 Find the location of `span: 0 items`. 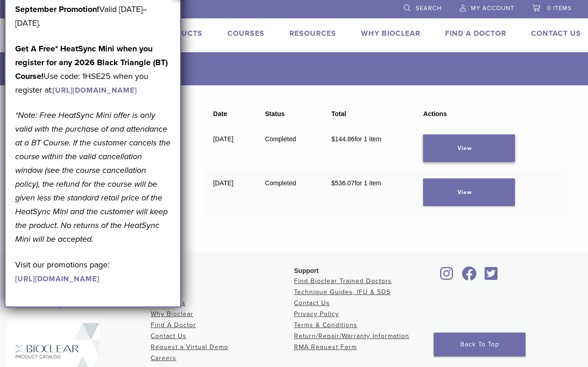

span: 0 items is located at coordinates (560, 8).